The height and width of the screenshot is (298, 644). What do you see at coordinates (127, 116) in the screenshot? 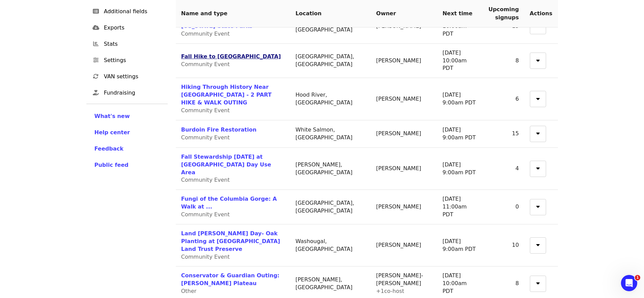
I see `a: What's new` at bounding box center [127, 116].